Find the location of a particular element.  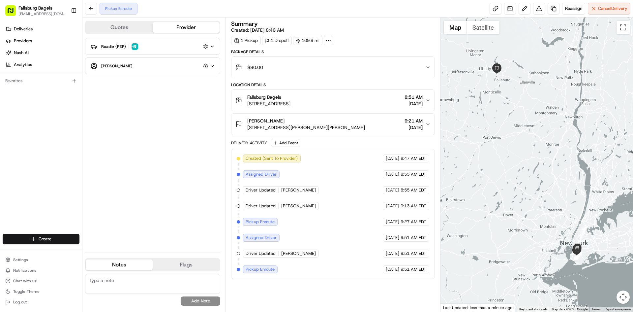

div: 3 is located at coordinates (579, 256).